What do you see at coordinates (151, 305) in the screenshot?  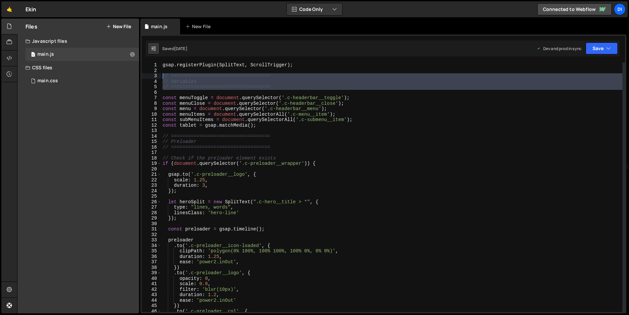 I see `div: 45` at bounding box center [151, 305].